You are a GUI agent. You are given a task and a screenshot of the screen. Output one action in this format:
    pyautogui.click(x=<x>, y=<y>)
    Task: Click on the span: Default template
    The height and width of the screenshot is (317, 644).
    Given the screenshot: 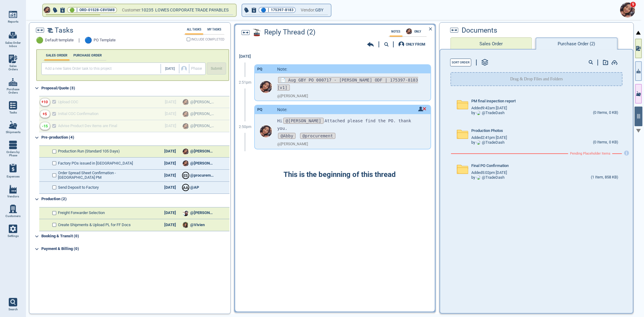 What is the action you would take?
    pyautogui.click(x=60, y=40)
    